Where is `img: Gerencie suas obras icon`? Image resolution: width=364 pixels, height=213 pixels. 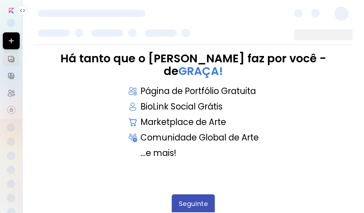 img: Gerencie suas obras icon is located at coordinates (11, 59).